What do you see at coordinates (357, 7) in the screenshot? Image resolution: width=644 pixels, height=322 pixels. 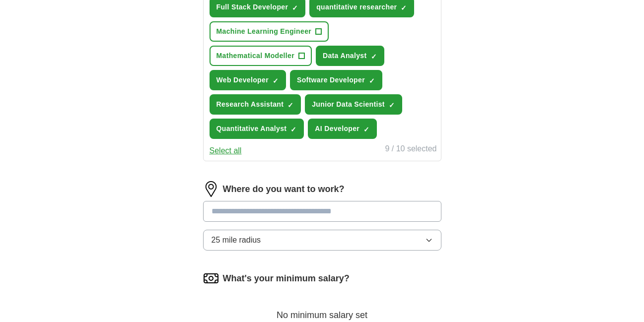 I see `span: quantitative researcher` at bounding box center [357, 7].